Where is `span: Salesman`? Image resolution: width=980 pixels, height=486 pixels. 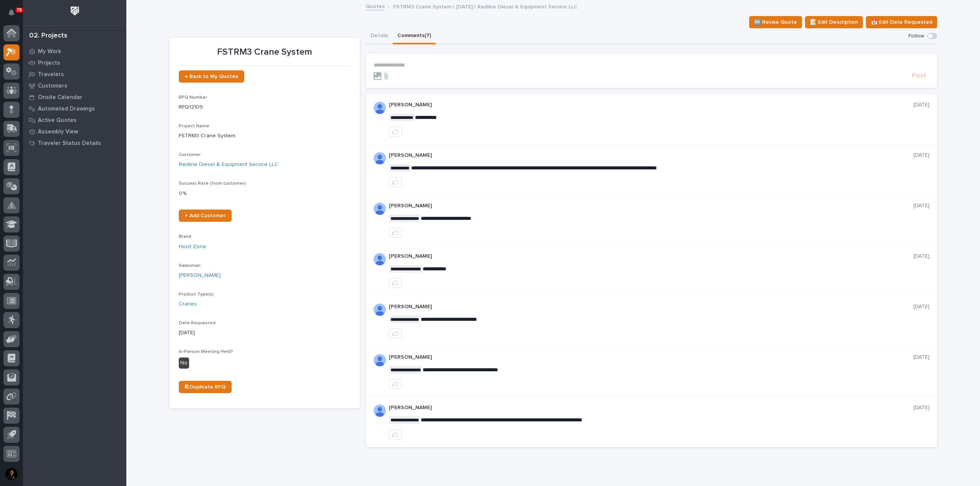
span: Salesman is located at coordinates (189, 266).